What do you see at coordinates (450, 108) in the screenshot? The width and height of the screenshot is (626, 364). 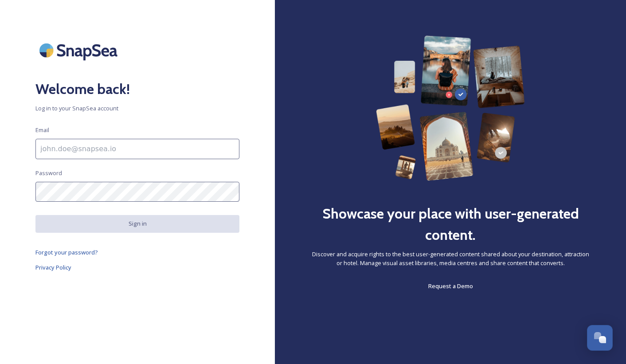 I see `img: 63b42ca75bacad526042e722_Group%20154-p-800.png` at bounding box center [450, 108].